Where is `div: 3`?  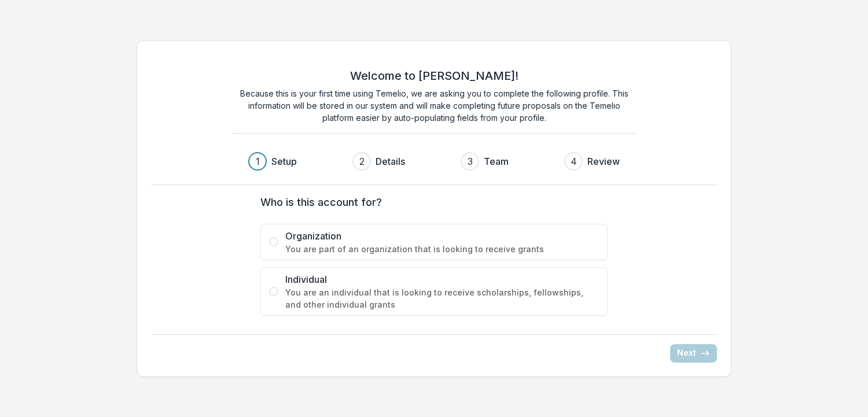
div: 3 is located at coordinates (470, 161).